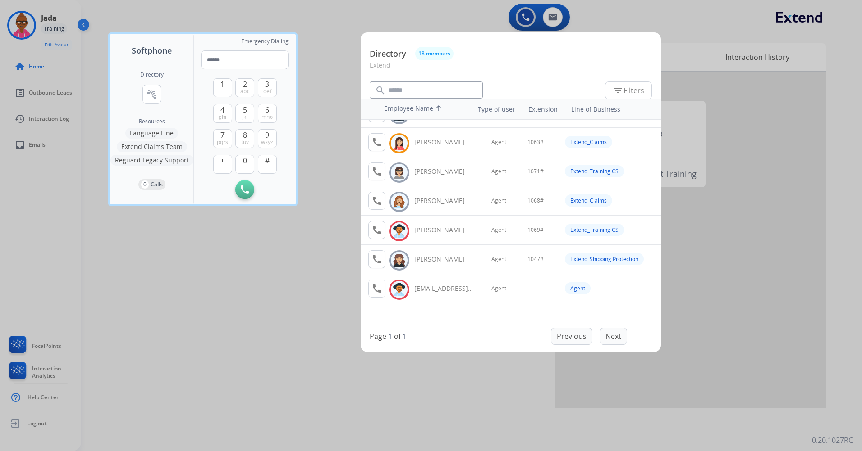 The width and height of the screenshot is (862, 451). Describe the element at coordinates (222, 84) in the screenshot. I see `span: 1` at that location.